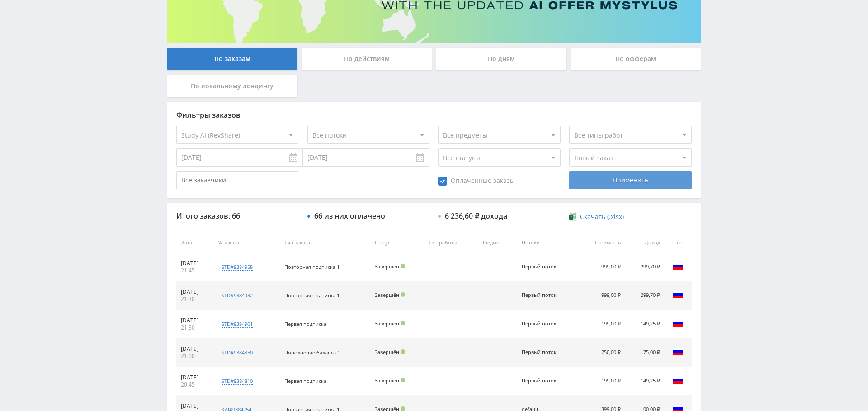 The width and height of the screenshot is (868, 411). Describe the element at coordinates (246, 242) in the screenshot. I see `th: № заказа` at that location.